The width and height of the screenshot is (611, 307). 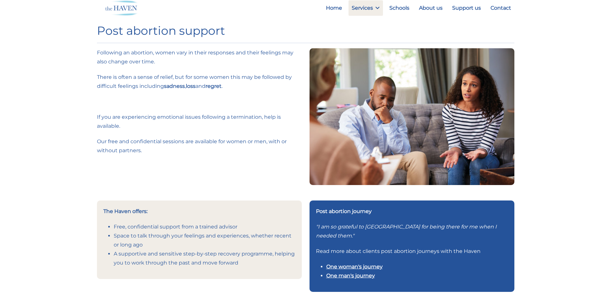 I want to click on strong: regret, so click(x=214, y=86).